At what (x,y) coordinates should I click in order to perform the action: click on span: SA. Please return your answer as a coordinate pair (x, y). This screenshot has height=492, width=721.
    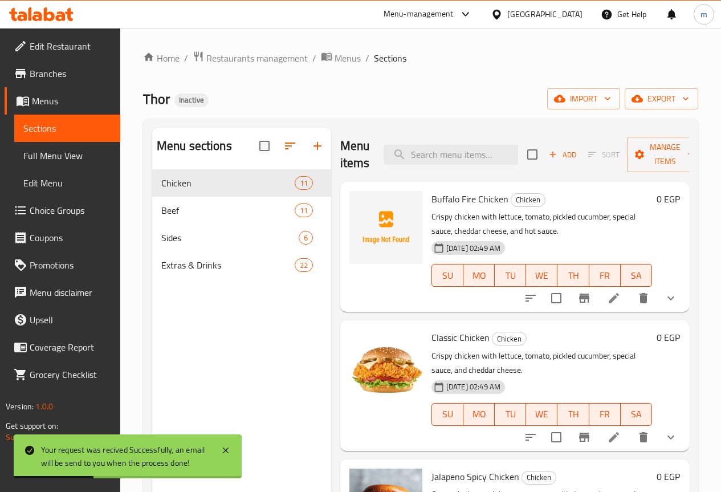
    Looking at the image, I should click on (636, 414).